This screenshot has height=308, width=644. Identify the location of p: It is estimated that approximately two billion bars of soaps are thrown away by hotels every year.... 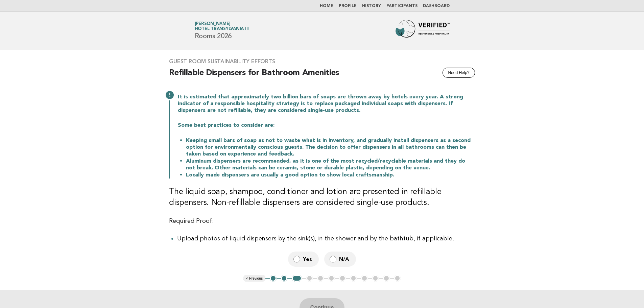
(327, 104).